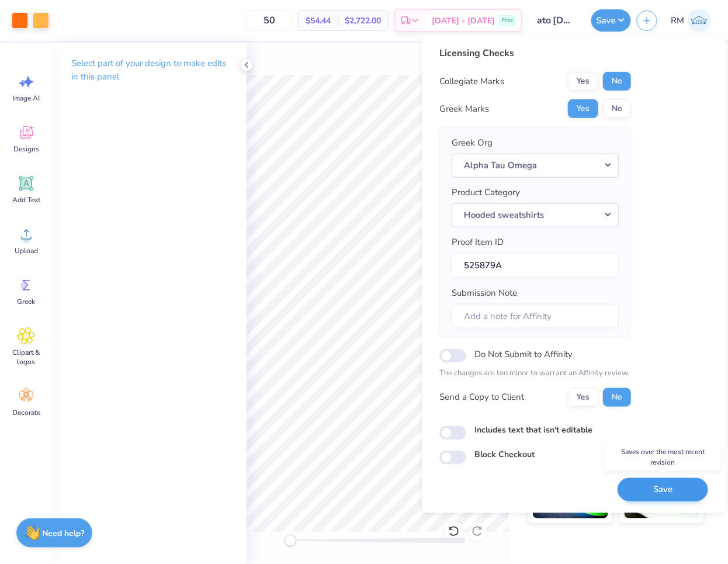 This screenshot has height=564, width=728. I want to click on label: Greek Org, so click(472, 143).